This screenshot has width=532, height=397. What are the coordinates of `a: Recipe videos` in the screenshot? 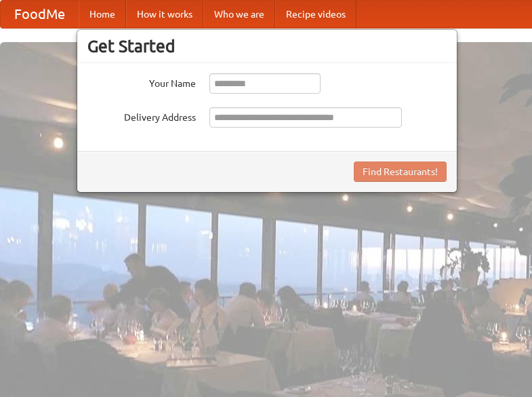 It's located at (316, 15).